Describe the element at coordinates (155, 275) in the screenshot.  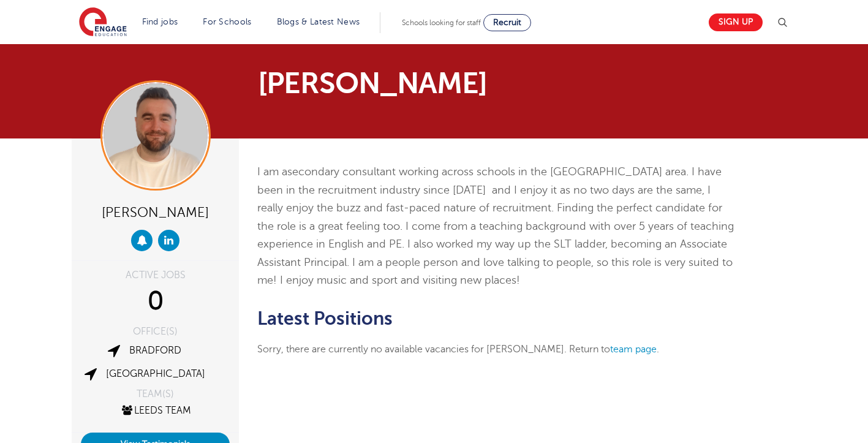
I see `div: ACTIVE JOBS` at that location.